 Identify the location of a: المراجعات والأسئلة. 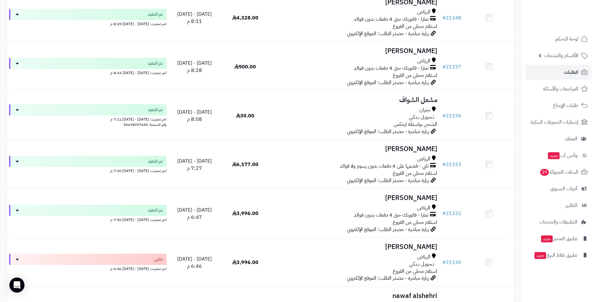
(559, 89).